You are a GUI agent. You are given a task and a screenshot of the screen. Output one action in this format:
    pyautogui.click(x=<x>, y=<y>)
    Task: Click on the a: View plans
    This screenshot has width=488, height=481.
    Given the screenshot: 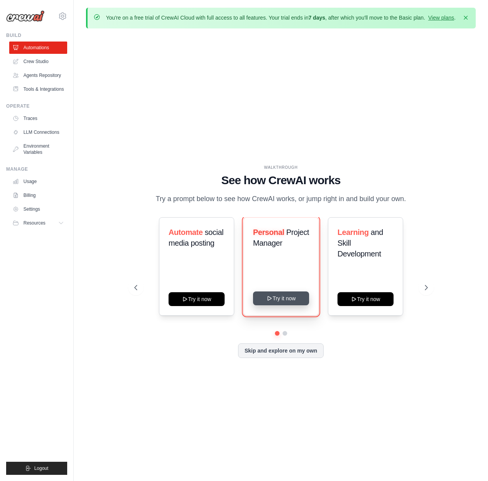 What is the action you would take?
    pyautogui.click(x=441, y=18)
    